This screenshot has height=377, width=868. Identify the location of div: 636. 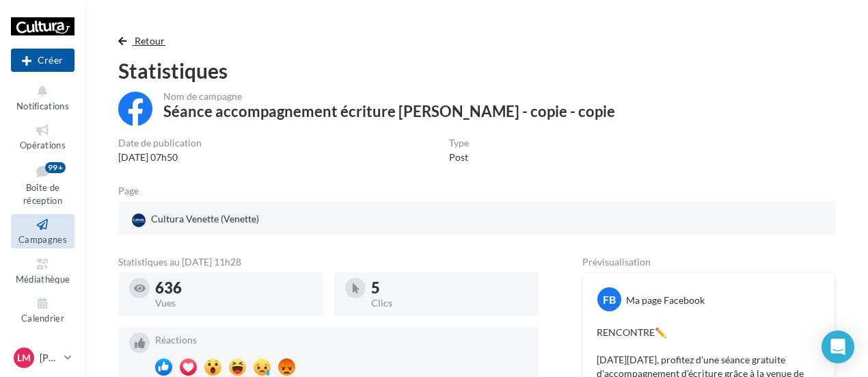
(234, 288).